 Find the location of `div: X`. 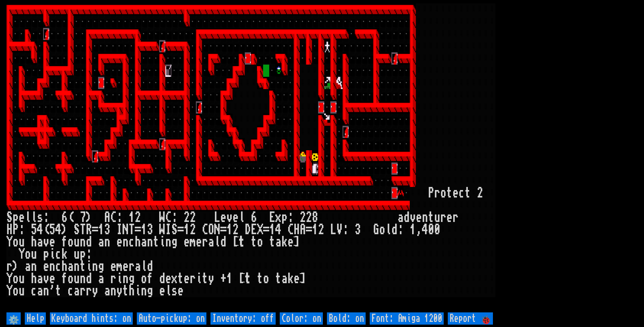

div: X is located at coordinates (260, 230).